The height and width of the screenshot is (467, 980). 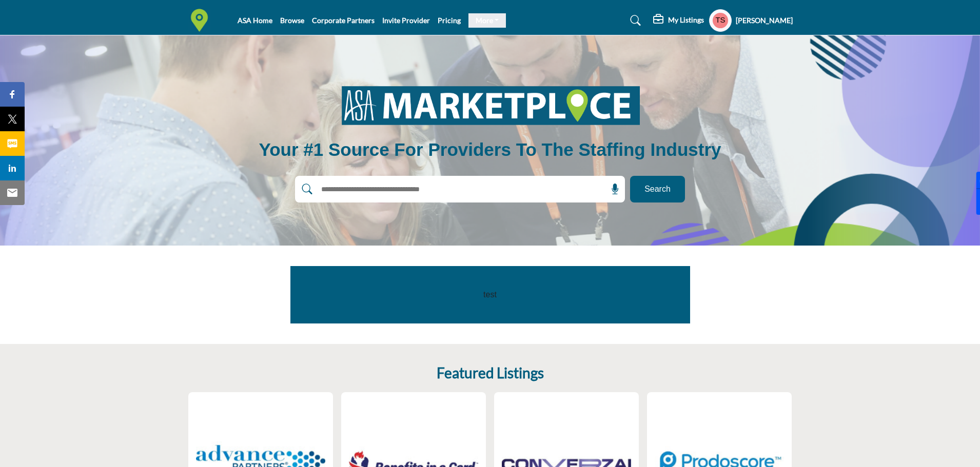 I want to click on a: Invite Provider, so click(x=406, y=20).